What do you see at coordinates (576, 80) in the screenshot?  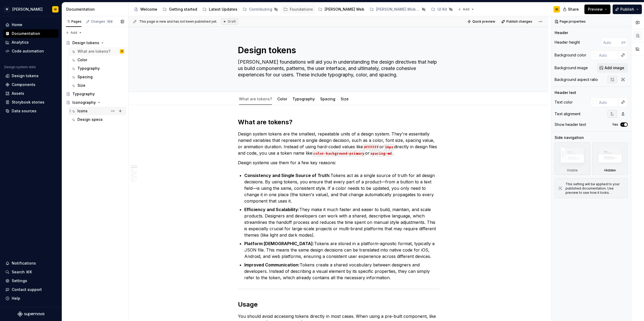 I see `div: Background aspect ratio` at bounding box center [576, 80].